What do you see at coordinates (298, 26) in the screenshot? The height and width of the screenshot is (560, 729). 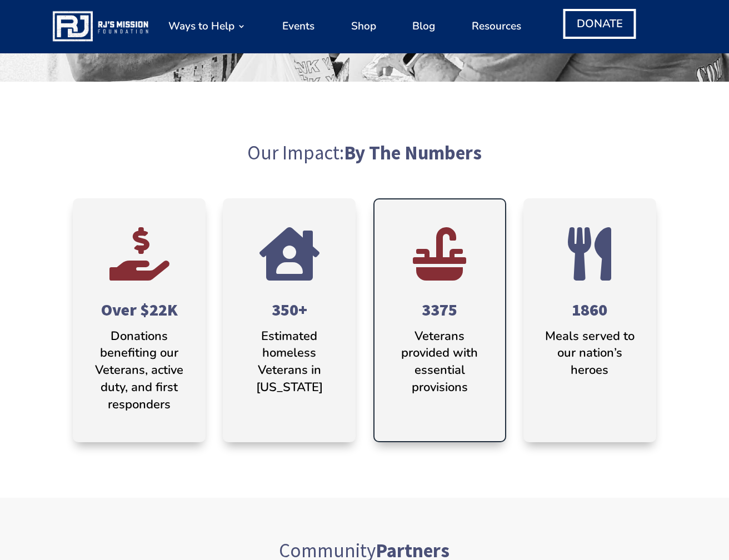 I see `a: Events` at bounding box center [298, 26].